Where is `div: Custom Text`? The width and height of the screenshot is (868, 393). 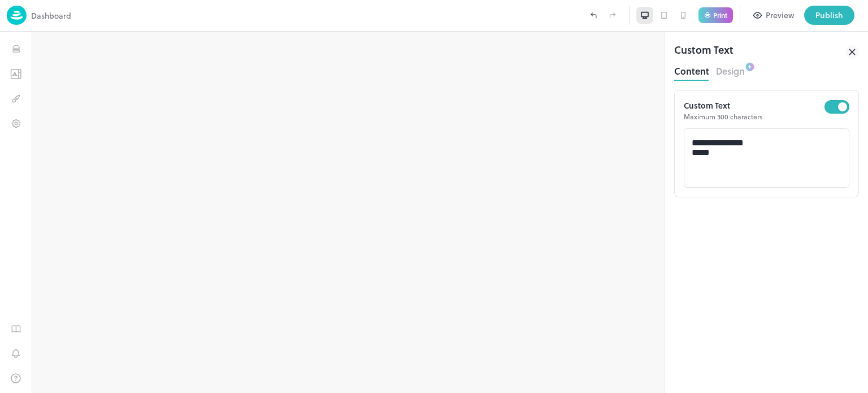
div: Custom Text is located at coordinates (703, 52).